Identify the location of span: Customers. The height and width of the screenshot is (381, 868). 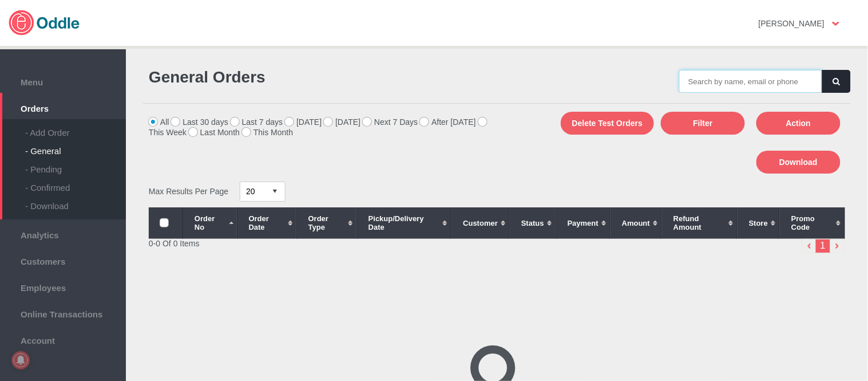
(63, 260).